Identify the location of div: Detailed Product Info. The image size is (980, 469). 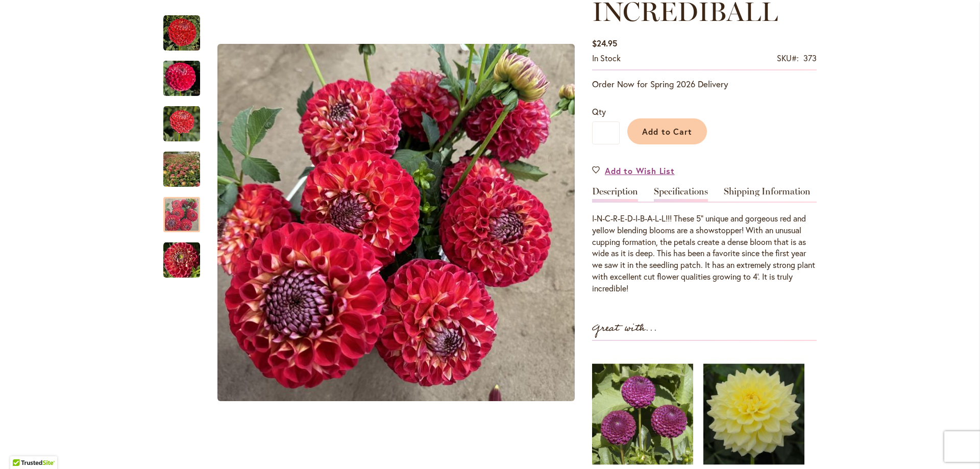
(705, 240).